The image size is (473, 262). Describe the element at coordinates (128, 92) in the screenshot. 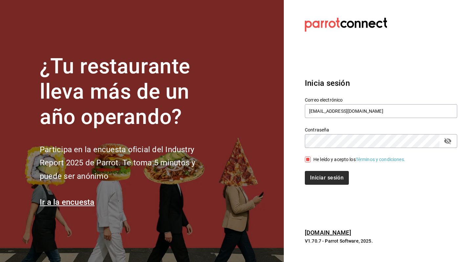

I see `h1: ¿Tu restaurante lleva más de un año operando?` at that location.